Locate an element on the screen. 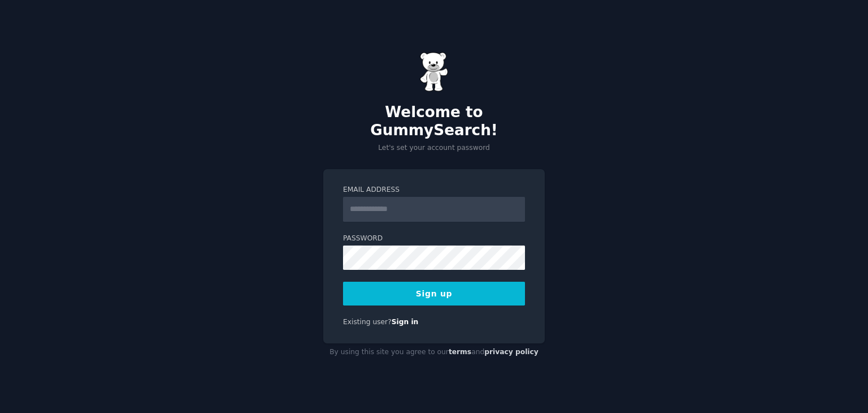 The image size is (868, 413). img: Gummy Bear is located at coordinates (434, 72).